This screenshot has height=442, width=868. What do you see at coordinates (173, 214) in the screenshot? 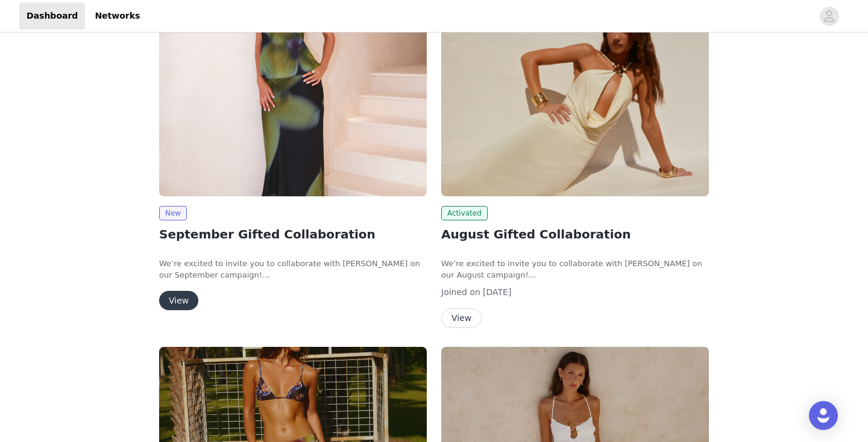
I see `span: New` at bounding box center [173, 214].